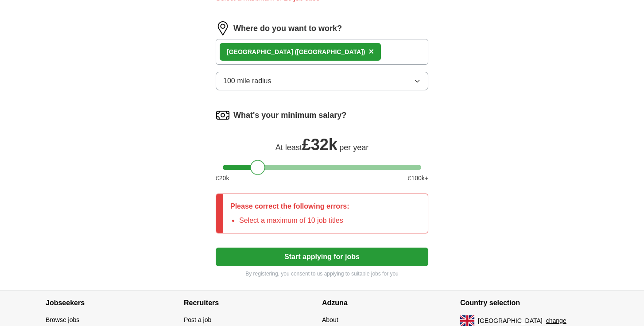  What do you see at coordinates (294, 221) in the screenshot?
I see `li: Select a maximum of 10 job titles` at bounding box center [294, 221].